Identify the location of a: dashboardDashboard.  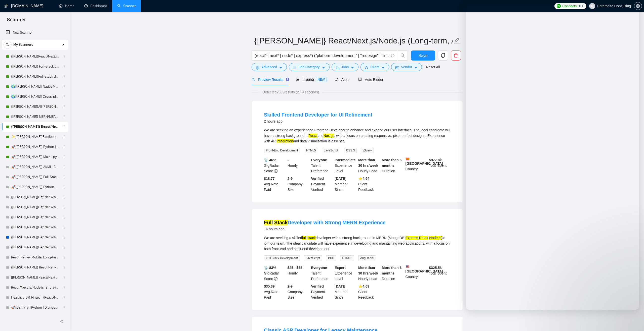
(95, 6).